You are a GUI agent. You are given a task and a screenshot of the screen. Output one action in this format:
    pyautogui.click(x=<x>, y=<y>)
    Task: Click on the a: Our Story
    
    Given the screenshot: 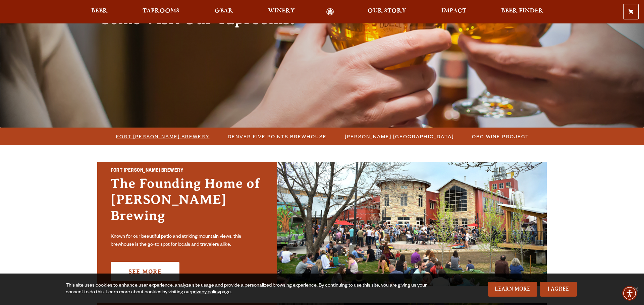 What is the action you would take?
    pyautogui.click(x=387, y=12)
    